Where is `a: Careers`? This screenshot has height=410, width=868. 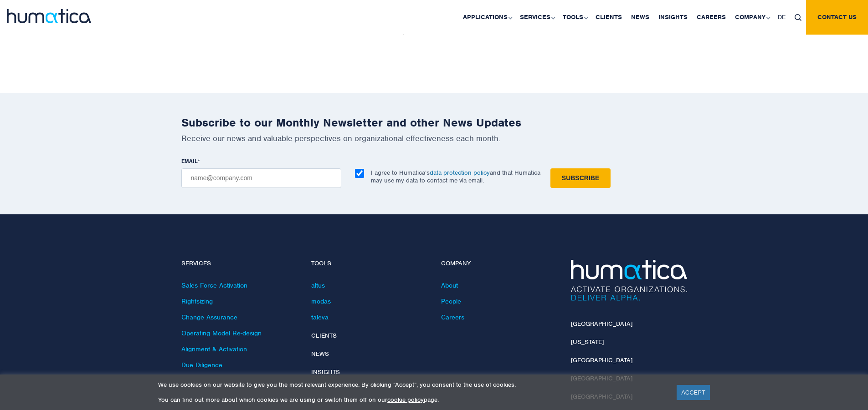
a: Careers is located at coordinates (453, 317).